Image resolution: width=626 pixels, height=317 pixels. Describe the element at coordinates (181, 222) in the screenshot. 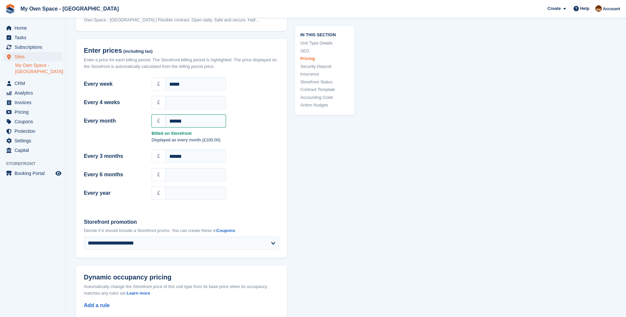

I see `label: Storefront promotion` at that location.